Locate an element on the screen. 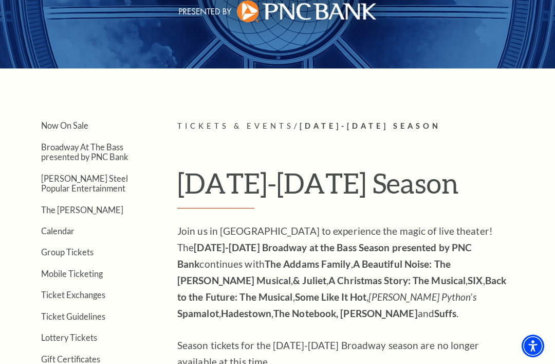 This screenshot has width=555, height=364. strong: SIX is located at coordinates (475, 280).